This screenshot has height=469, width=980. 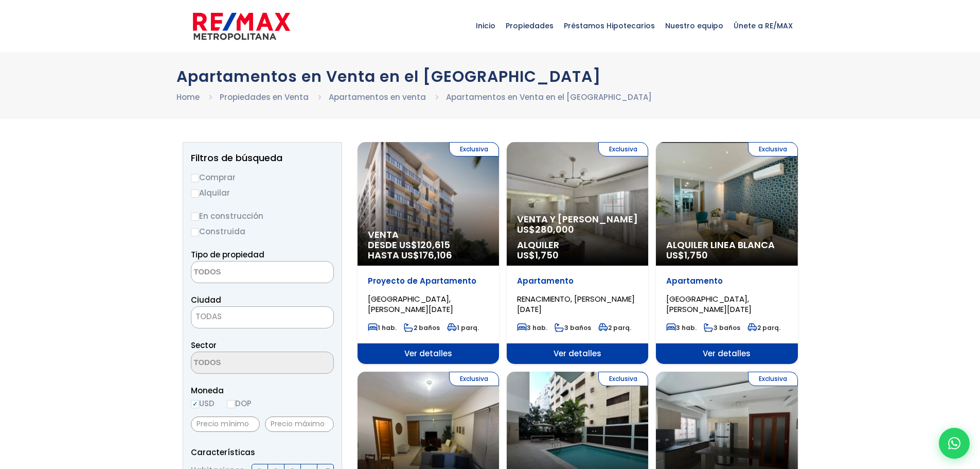 What do you see at coordinates (195, 194) in the screenshot?
I see `input: Alquilar` at bounding box center [195, 194].